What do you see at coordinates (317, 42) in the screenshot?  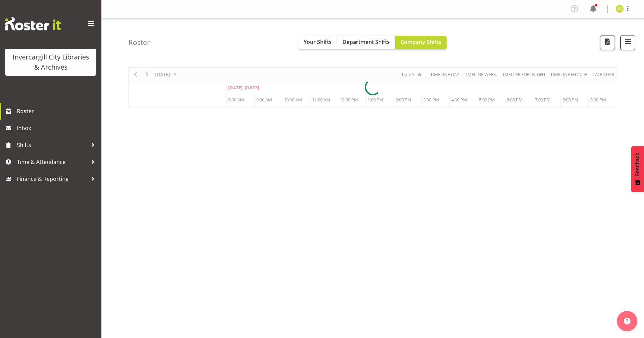 I see `span: Your Shifts` at bounding box center [317, 42].